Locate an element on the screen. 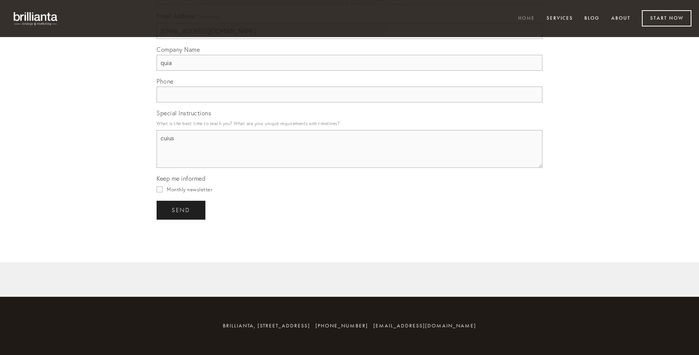 The width and height of the screenshot is (699, 355). textarea: cuius is located at coordinates (350, 149).